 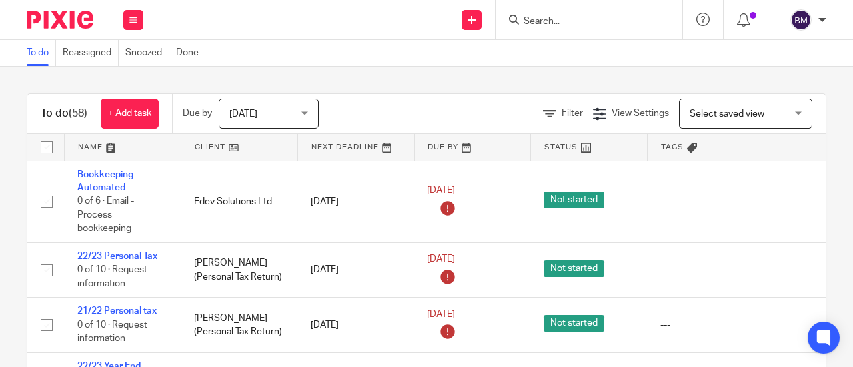 I want to click on a: + Add task, so click(x=129, y=113).